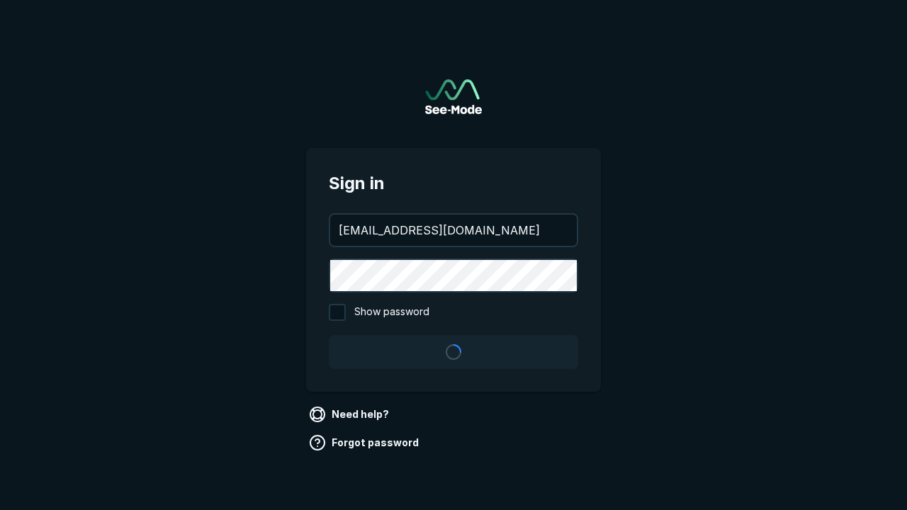 The image size is (907, 510). What do you see at coordinates (350, 415) in the screenshot?
I see `a: Need help?` at bounding box center [350, 415].